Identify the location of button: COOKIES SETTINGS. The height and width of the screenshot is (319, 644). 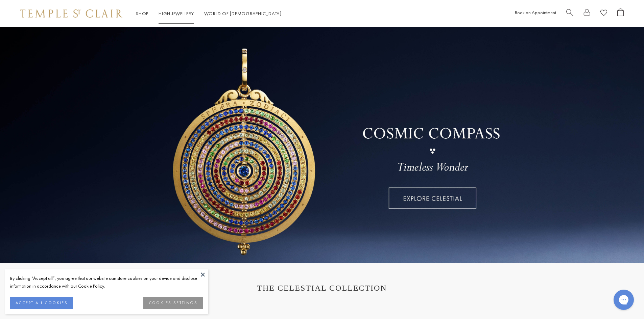
(173, 303).